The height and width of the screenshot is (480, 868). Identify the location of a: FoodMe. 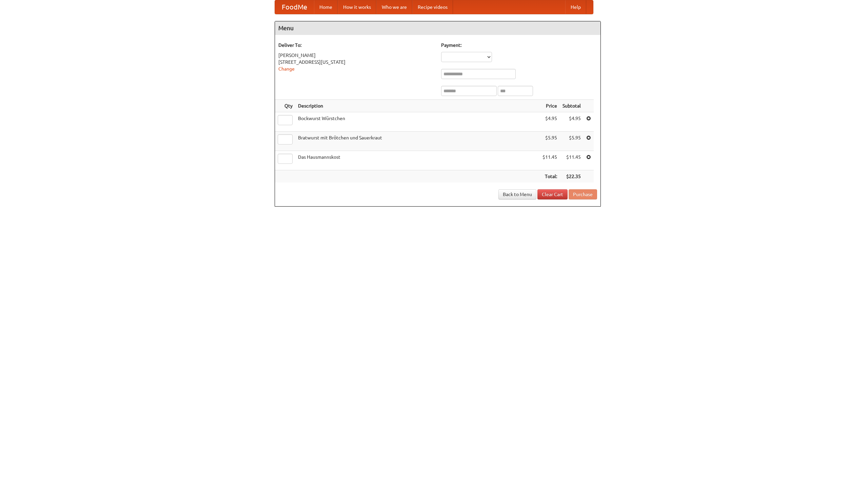
(294, 7).